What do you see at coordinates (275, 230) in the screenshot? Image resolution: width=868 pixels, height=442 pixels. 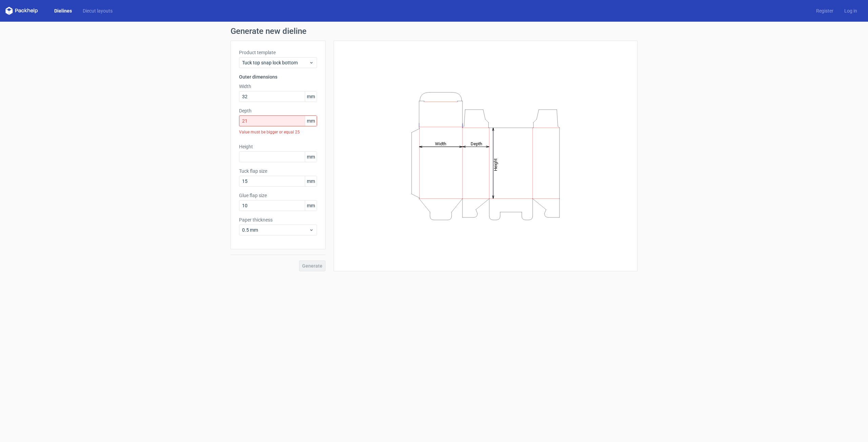 I see `span: 0.5 mm` at bounding box center [275, 230].